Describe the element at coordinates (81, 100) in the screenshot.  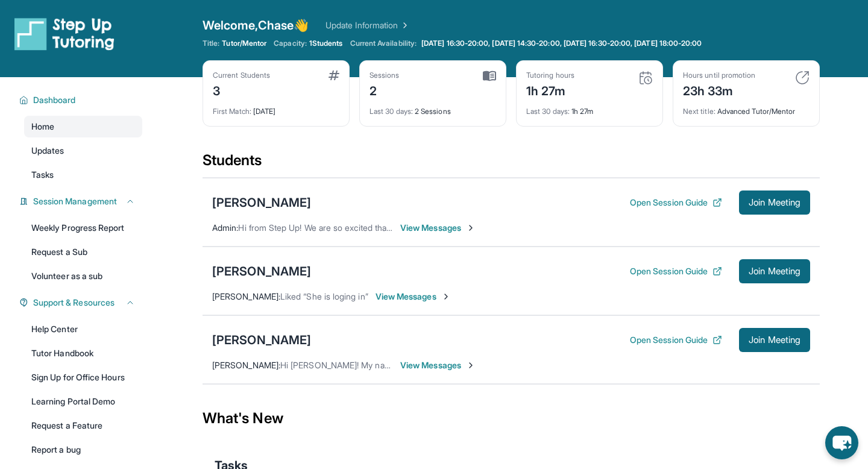
I see `button: Dashboard` at that location.